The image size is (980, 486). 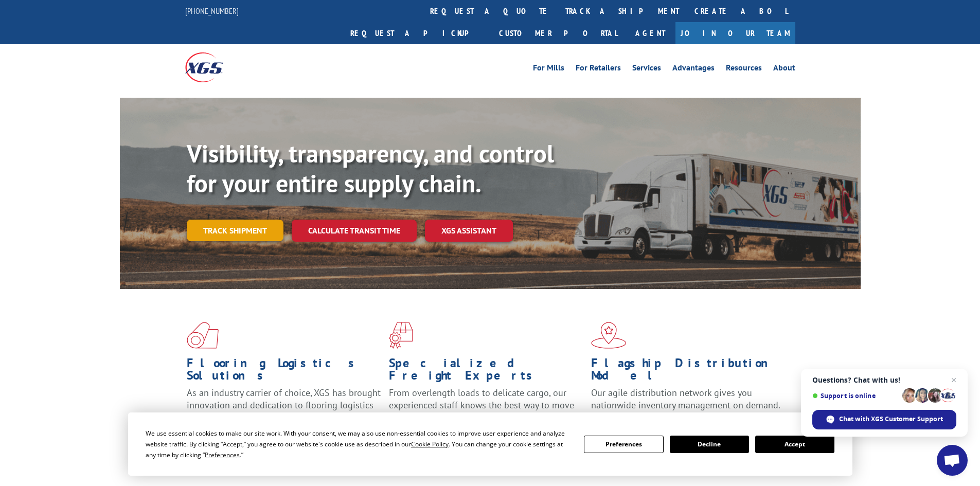 What do you see at coordinates (558, 33) in the screenshot?
I see `a: Customer Portal` at bounding box center [558, 33].